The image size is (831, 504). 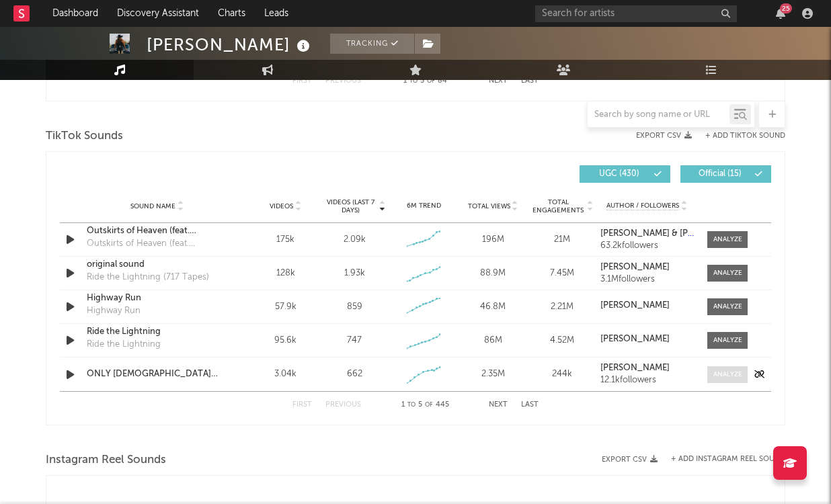 What do you see at coordinates (562, 240) in the screenshot?
I see `div: 21M` at bounding box center [562, 240].